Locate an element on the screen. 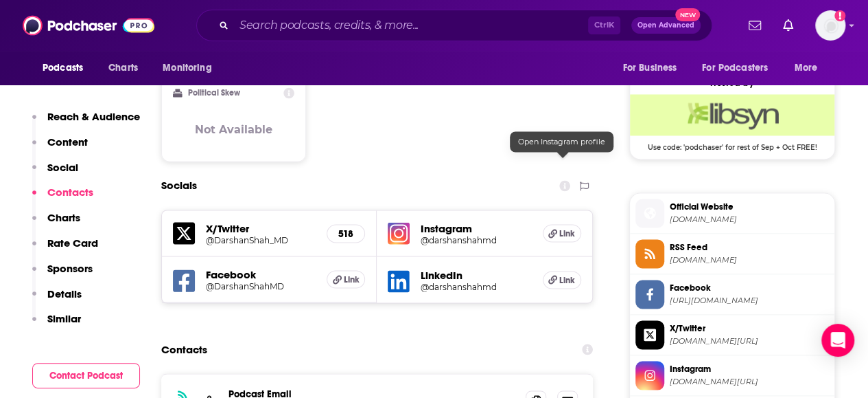 The width and height of the screenshot is (868, 398). span: drshah.com is located at coordinates (750, 218).